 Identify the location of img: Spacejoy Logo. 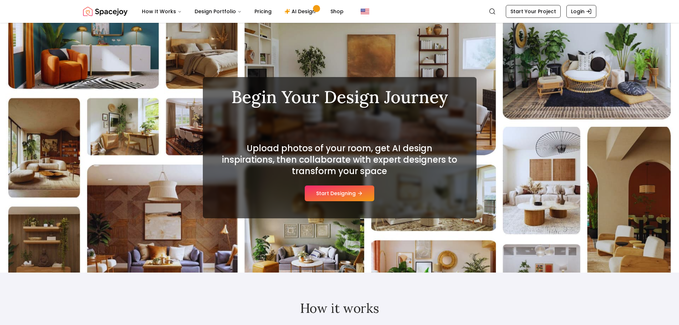
(105, 11).